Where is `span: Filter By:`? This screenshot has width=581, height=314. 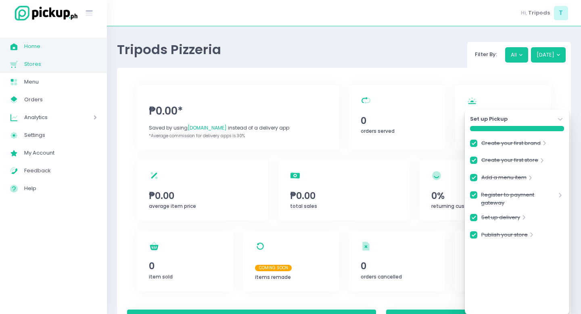 span: Filter By: is located at coordinates (486, 54).